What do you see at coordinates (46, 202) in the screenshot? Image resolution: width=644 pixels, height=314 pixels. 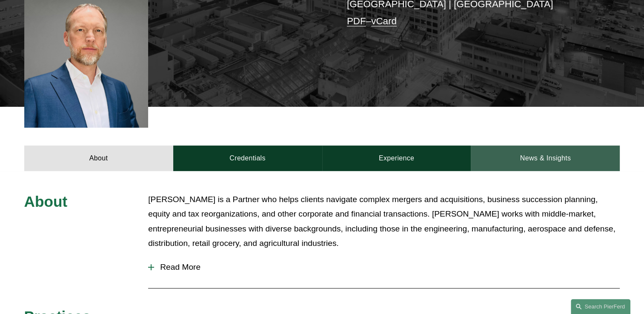 I see `span: About` at bounding box center [46, 202].